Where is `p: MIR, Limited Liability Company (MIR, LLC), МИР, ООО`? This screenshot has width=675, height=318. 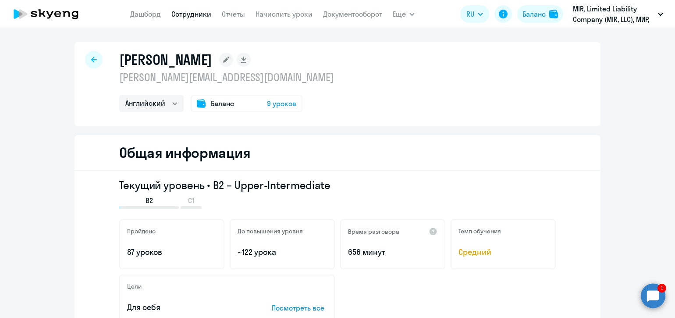 p: MIR, Limited Liability Company (MIR, LLC), МИР, ООО is located at coordinates (614, 14).